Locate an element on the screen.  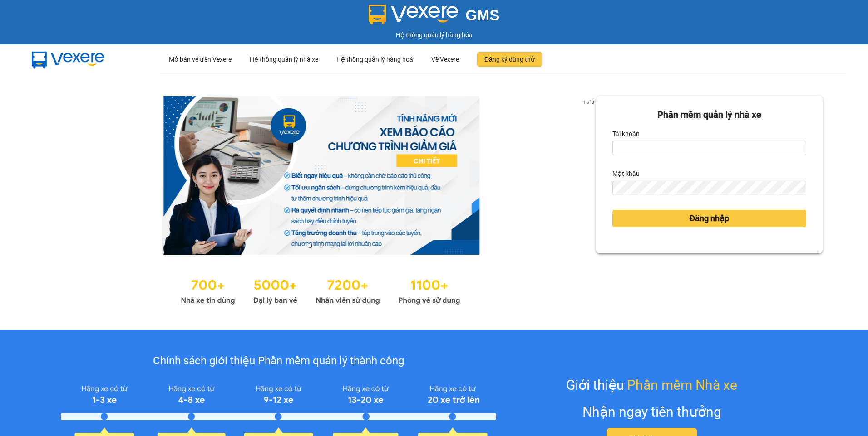
a: GMS is located at coordinates (434, 17).